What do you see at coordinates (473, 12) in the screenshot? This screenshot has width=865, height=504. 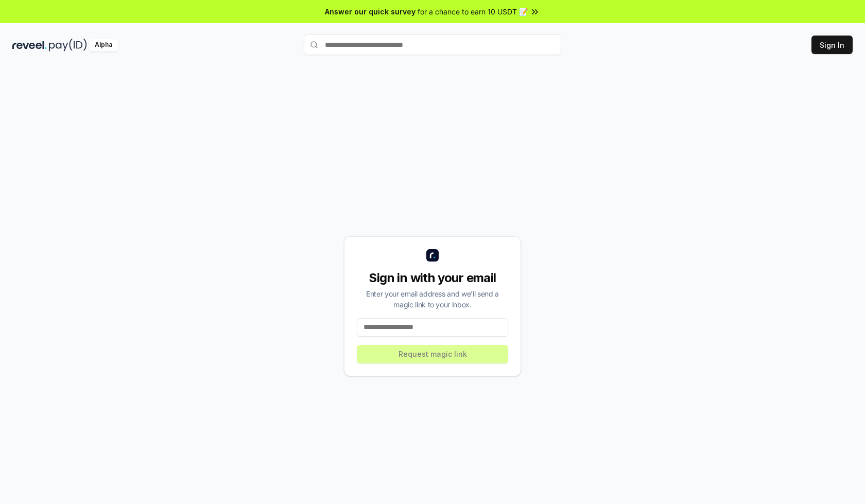 I see `span: for a chance to earn 10 USDT 📝` at bounding box center [473, 12].